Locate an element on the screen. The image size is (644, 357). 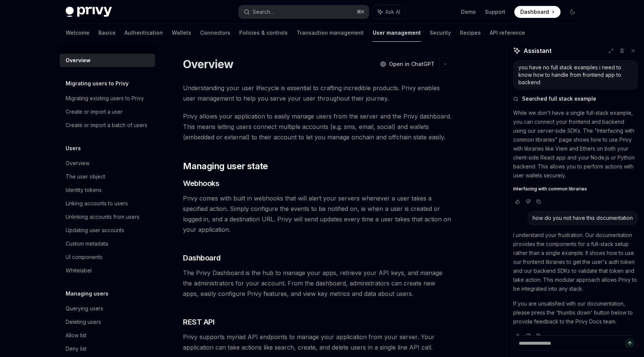
a: Transaction management is located at coordinates (330, 33).